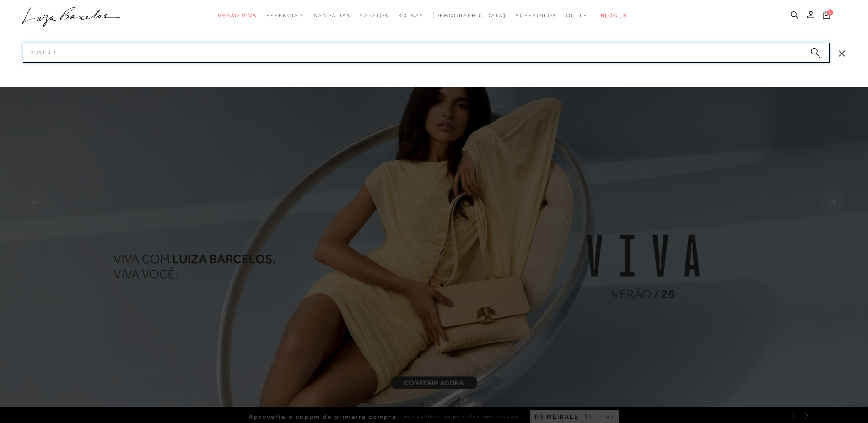  What do you see at coordinates (285, 16) in the screenshot?
I see `span: Essenciais` at bounding box center [285, 16].